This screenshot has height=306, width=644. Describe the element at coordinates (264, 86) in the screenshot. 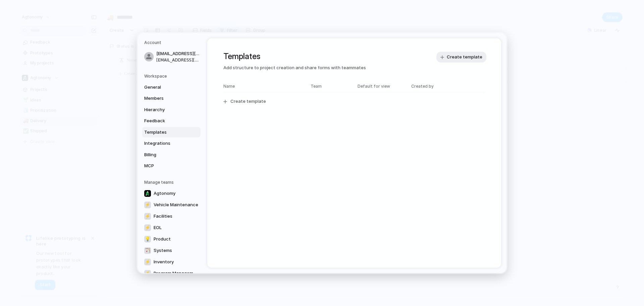

I see `span: Name` at that location.